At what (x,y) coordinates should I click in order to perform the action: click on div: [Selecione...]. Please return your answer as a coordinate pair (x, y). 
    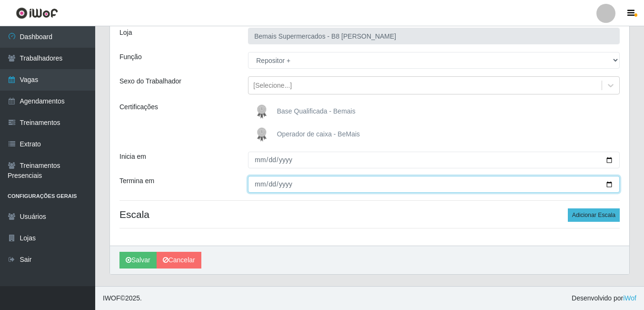
    Looking at the image, I should click on (273, 86).